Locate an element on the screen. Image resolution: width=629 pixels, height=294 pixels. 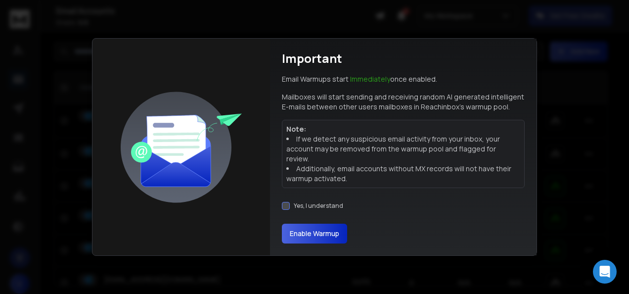
li: If we detect any suspicious email activity from your inbox, your account may be removed from the ... is located at coordinates (403, 149).